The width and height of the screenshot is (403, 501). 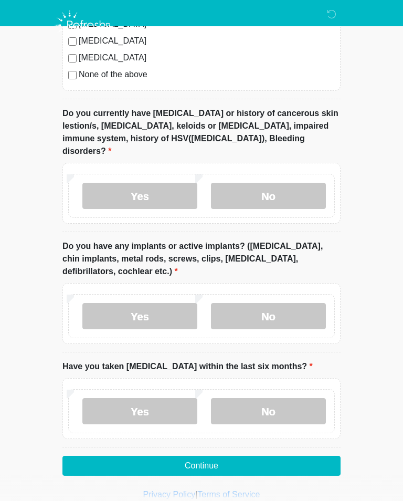 What do you see at coordinates (83, 25) in the screenshot?
I see `img: Refresh RX Logo` at bounding box center [83, 25].